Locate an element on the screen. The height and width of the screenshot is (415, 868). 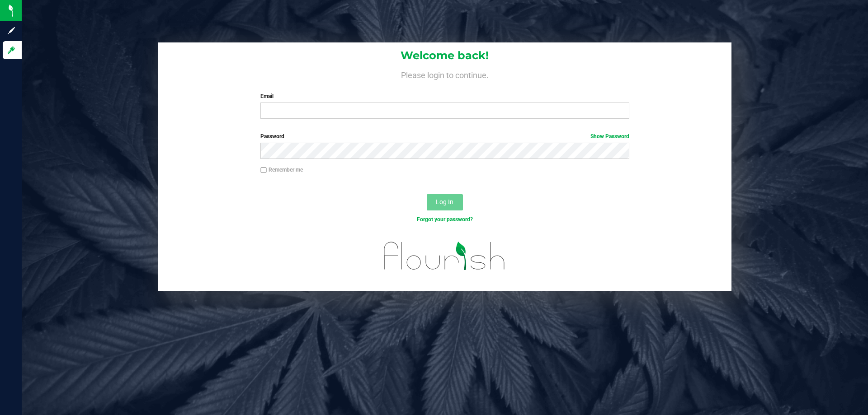
span: Password is located at coordinates (272, 137).